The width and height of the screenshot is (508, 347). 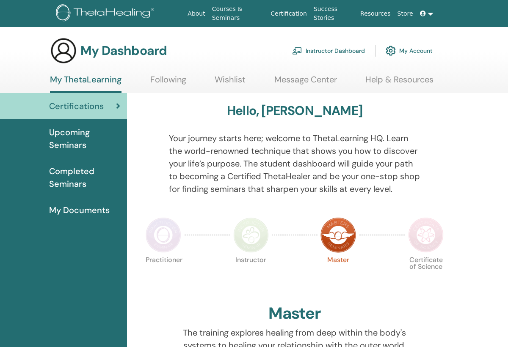 I want to click on img: cog.svg, so click(x=391, y=51).